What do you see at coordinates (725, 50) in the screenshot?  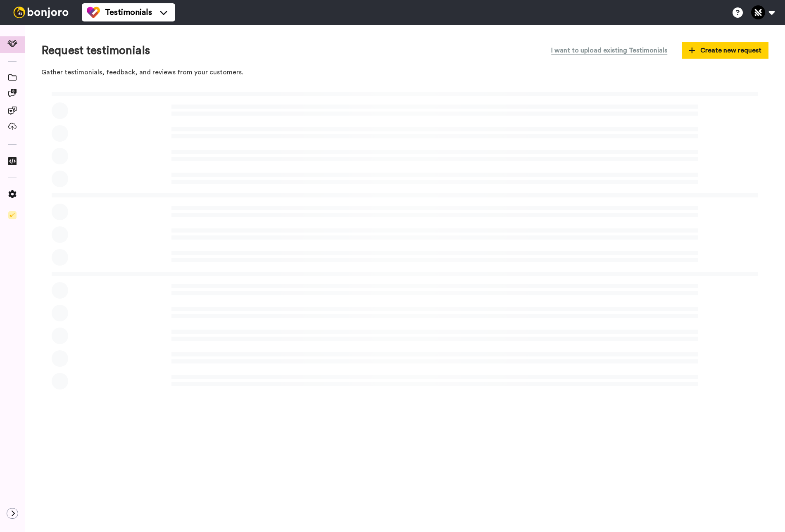 I see `button: Create new request` at bounding box center [725, 50].